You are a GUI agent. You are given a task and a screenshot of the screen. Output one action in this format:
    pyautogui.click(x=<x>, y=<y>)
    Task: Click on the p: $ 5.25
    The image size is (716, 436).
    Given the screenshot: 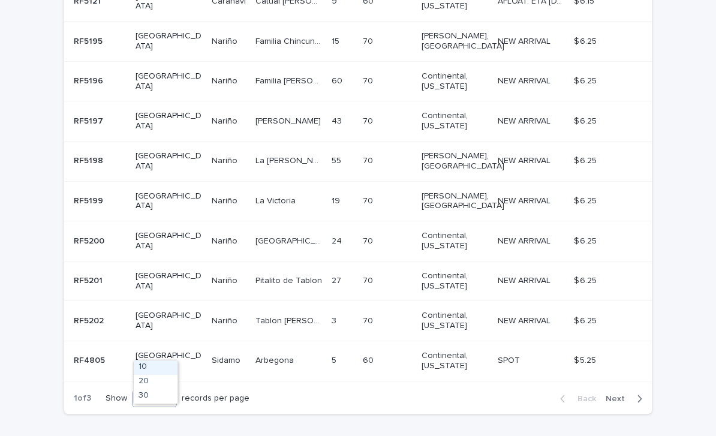 What is the action you would take?
    pyautogui.click(x=586, y=359)
    